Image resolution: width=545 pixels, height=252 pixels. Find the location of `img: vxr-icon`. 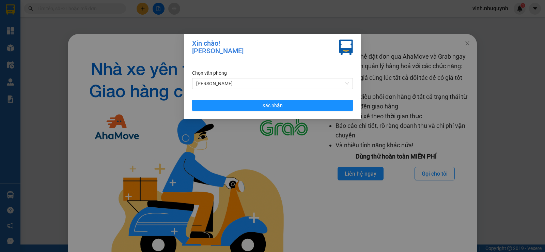

img: vxr-icon is located at coordinates (346, 47).